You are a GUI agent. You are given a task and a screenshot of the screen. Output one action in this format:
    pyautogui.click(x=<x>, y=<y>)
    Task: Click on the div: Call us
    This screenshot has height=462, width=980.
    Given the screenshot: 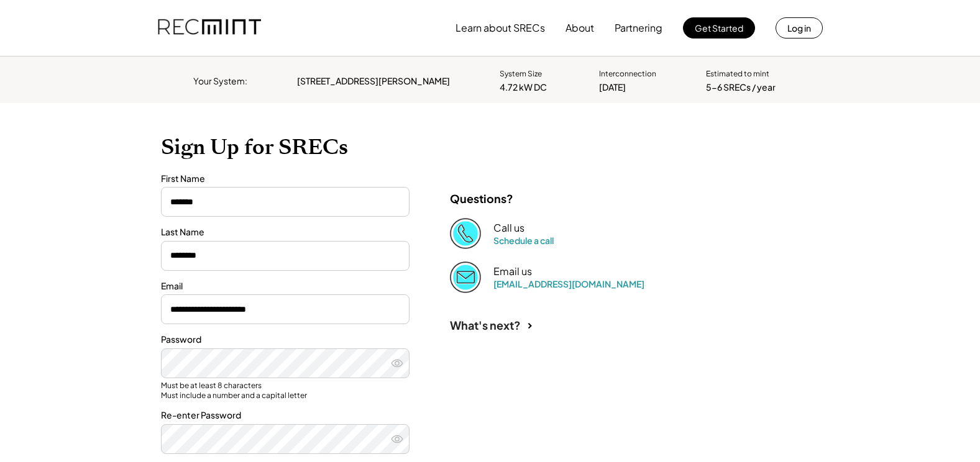 What is the action you would take?
    pyautogui.click(x=509, y=228)
    